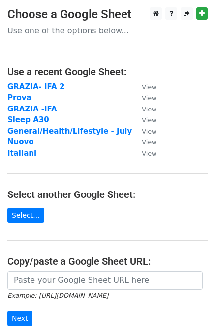  Describe the element at coordinates (32, 109) in the screenshot. I see `strong: GRAZIA -IFA` at that location.